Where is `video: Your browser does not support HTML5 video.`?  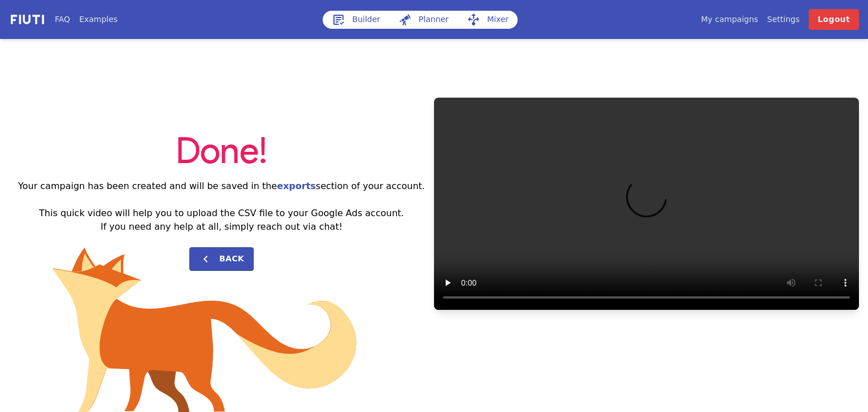
video: Your browser does not support HTML5 video. is located at coordinates (646, 204).